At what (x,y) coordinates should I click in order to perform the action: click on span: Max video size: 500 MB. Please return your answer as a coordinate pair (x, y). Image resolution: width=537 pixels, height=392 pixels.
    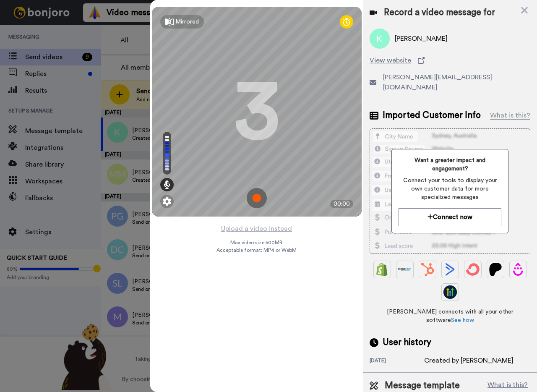
    Looking at the image, I should click on (257, 242).